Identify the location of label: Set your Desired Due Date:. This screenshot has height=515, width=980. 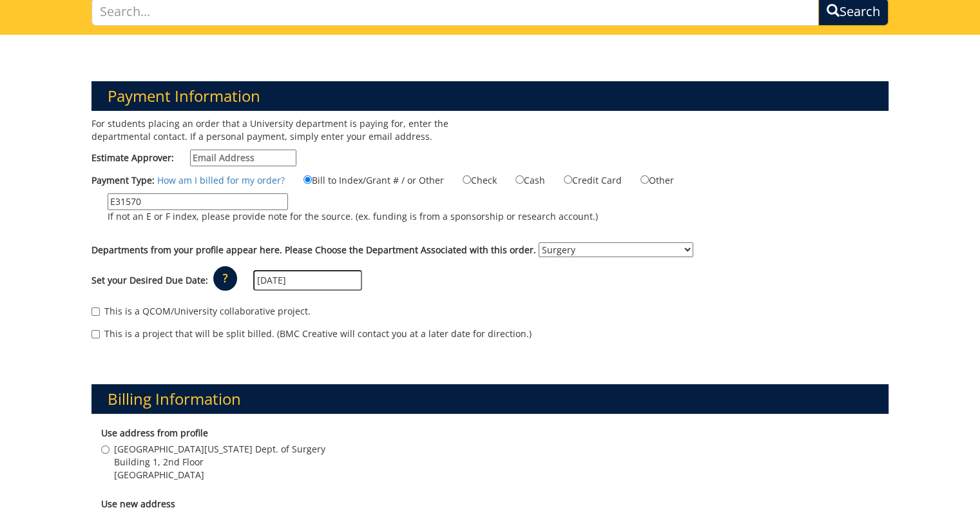
(150, 281).